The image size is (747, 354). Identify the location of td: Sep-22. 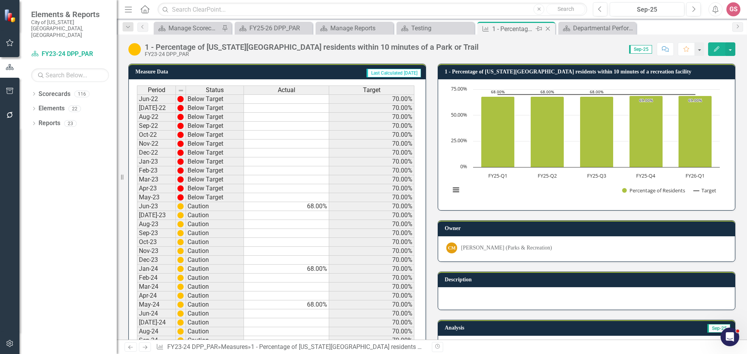
(156, 126).